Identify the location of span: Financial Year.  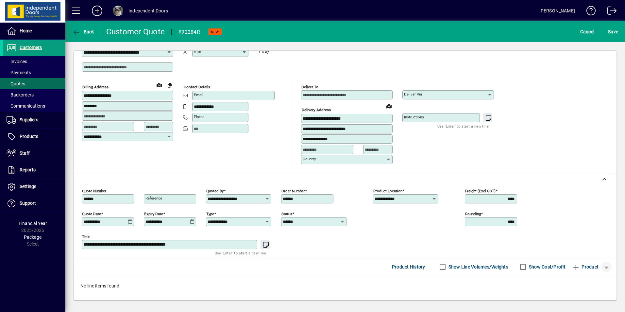
(33, 223).